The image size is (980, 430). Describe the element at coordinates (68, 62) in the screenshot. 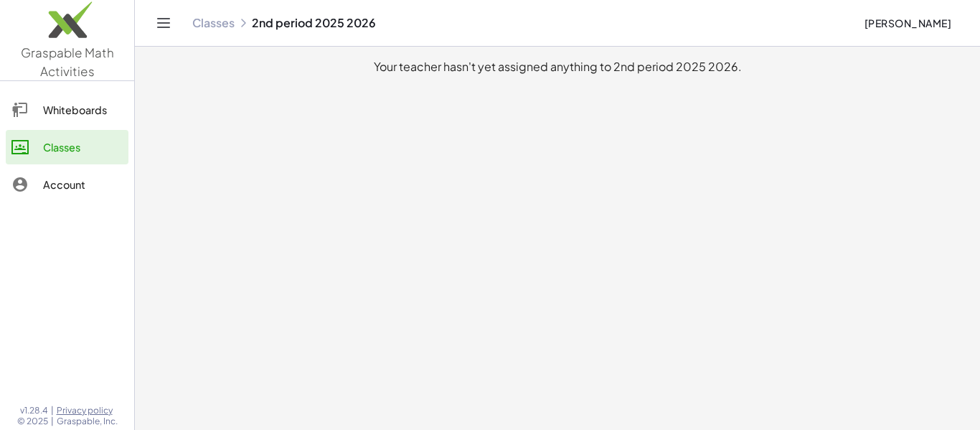

I see `span: Graspable Math Activities` at that location.